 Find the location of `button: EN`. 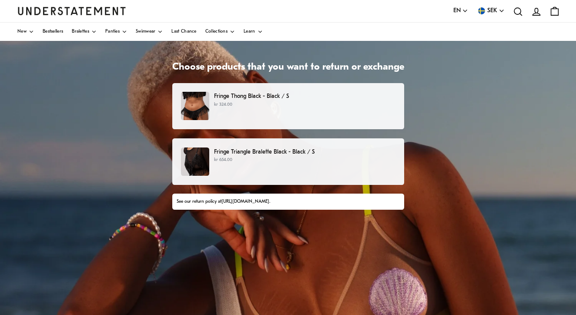

button: EN is located at coordinates (461, 11).